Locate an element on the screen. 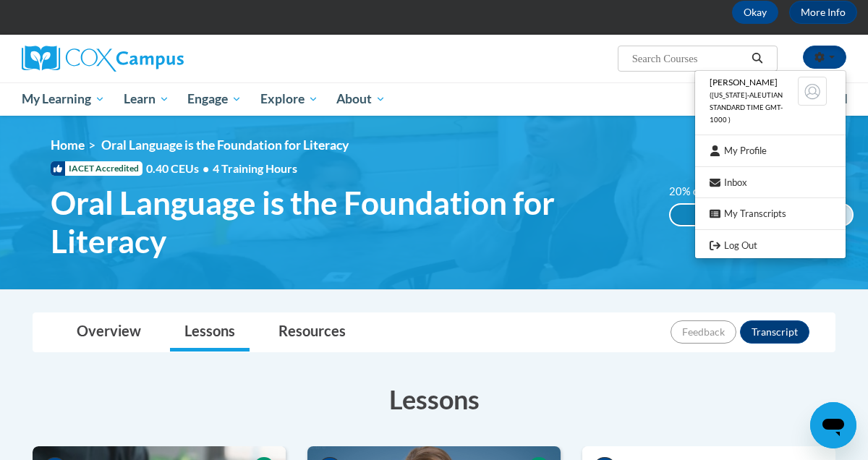 The width and height of the screenshot is (868, 460). button: Feedback is located at coordinates (703, 332).